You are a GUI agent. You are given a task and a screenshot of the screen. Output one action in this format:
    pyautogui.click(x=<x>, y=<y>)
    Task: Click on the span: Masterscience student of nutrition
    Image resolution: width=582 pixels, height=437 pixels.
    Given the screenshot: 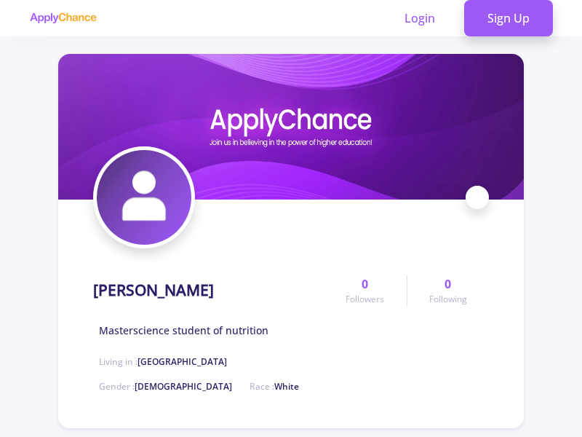 What is the action you would take?
    pyautogui.click(x=183, y=330)
    